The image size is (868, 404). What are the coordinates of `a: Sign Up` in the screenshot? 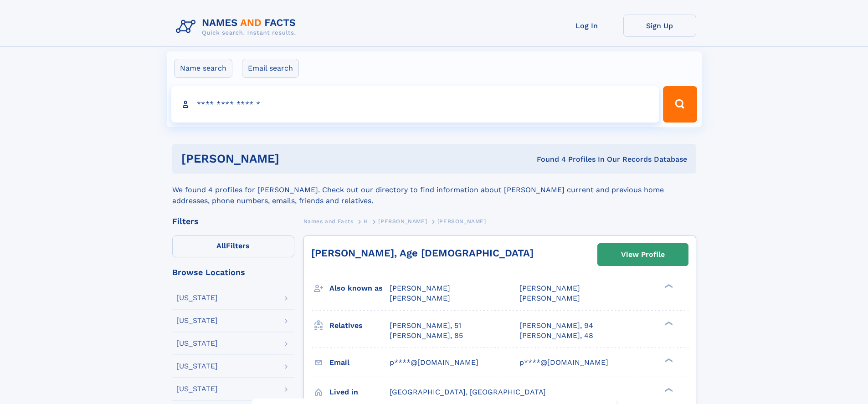 It's located at (660, 26).